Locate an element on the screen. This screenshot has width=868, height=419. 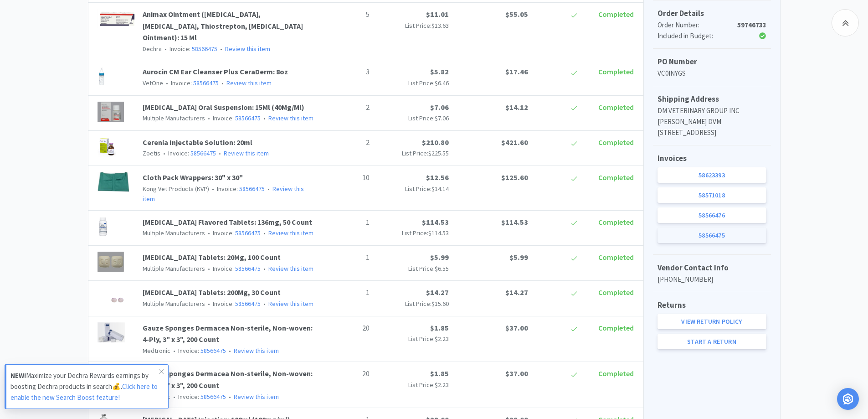
strong: 59746733 is located at coordinates (752, 25).